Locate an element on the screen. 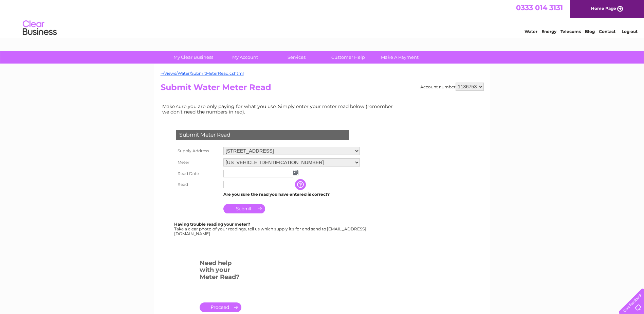 The width and height of the screenshot is (644, 314). th: Read Date is located at coordinates (198, 173).